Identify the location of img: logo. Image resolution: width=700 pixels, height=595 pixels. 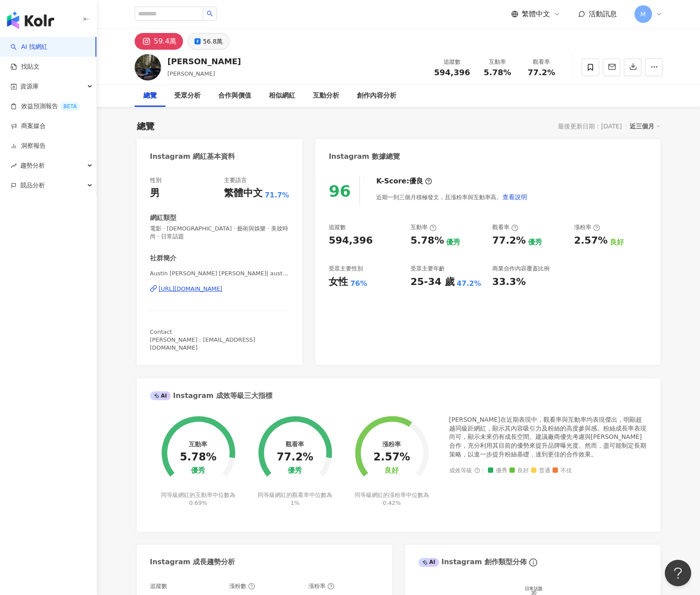
(30, 21).